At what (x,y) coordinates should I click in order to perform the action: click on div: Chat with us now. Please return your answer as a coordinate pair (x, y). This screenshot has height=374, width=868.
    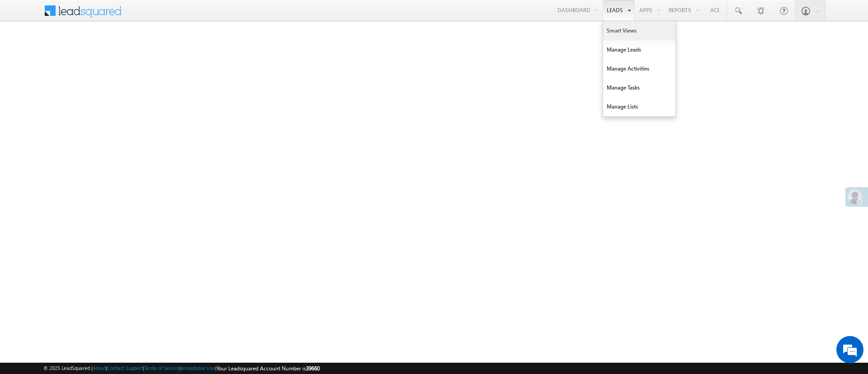
    Looking at the image, I should click on (99, 54).